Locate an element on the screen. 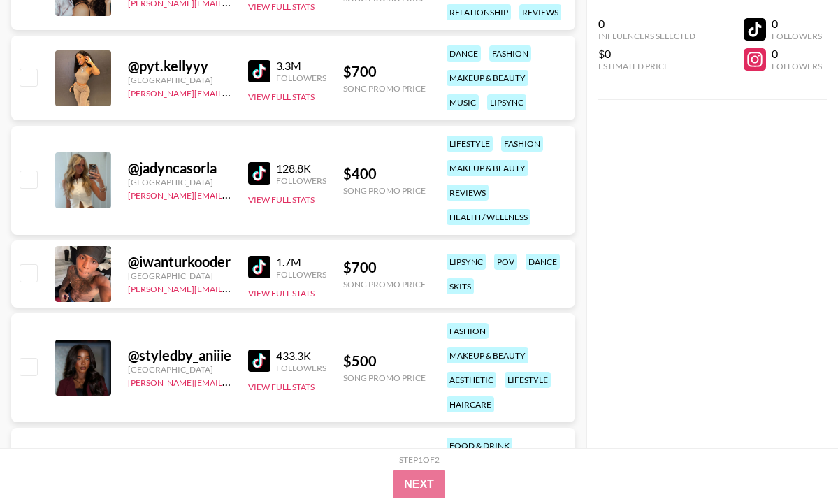 The width and height of the screenshot is (838, 504). div: 433.3K is located at coordinates (301, 356).